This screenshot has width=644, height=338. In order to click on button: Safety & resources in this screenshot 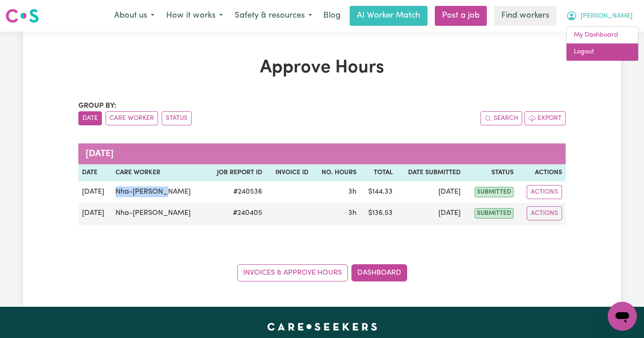, I will do `click(273, 16)`.